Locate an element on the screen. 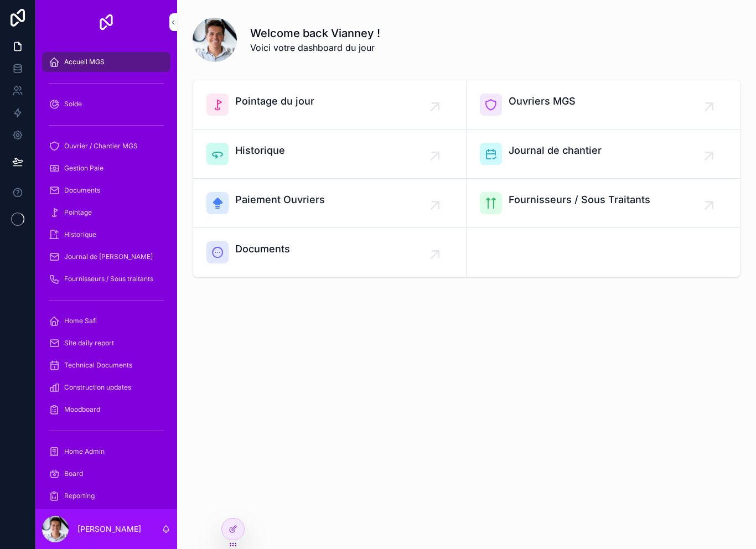 The image size is (756, 549). a: Construction updates is located at coordinates (106, 387).